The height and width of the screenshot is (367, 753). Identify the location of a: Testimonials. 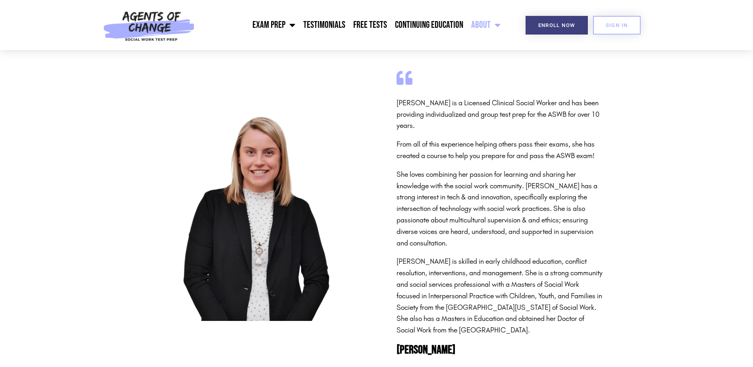
(324, 25).